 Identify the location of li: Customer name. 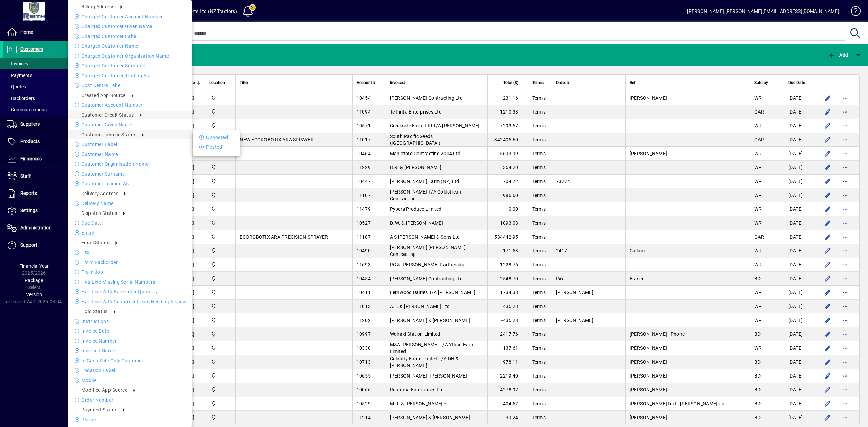
(129, 154).